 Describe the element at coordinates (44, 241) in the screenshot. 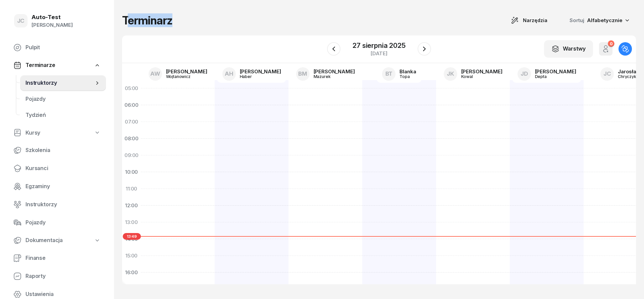

I see `span: Dokumentacja` at that location.